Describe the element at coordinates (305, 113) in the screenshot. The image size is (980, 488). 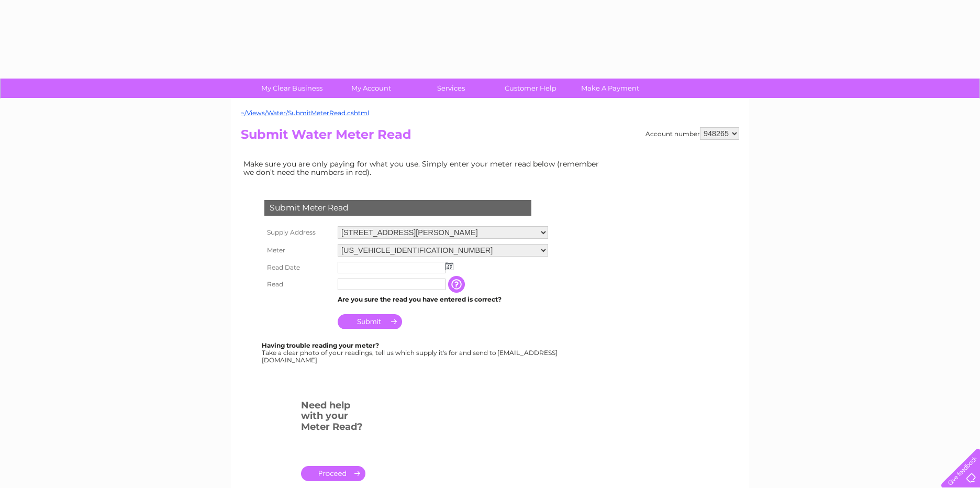
I see `a: ~/Views/Water/SubmitMeterRead.cshtml` at that location.